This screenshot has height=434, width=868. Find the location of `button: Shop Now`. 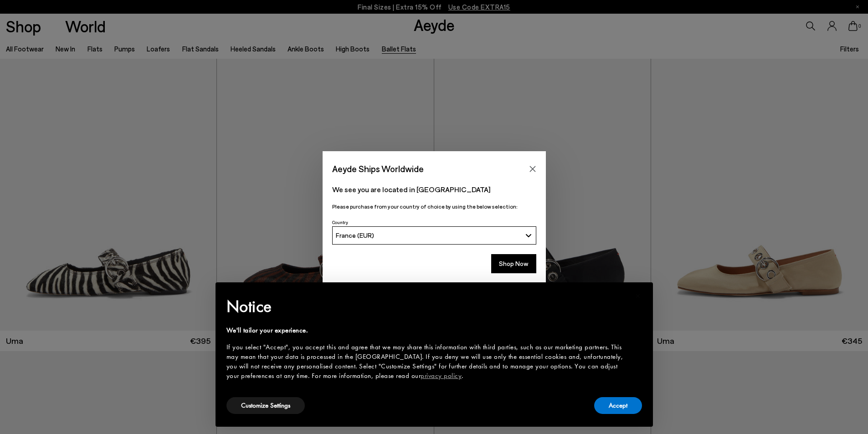

button: Shop Now is located at coordinates (514, 263).